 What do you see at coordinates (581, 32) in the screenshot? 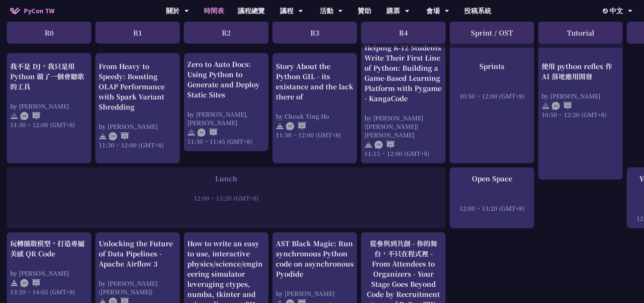
I see `div: Tutorial` at bounding box center [581, 32].